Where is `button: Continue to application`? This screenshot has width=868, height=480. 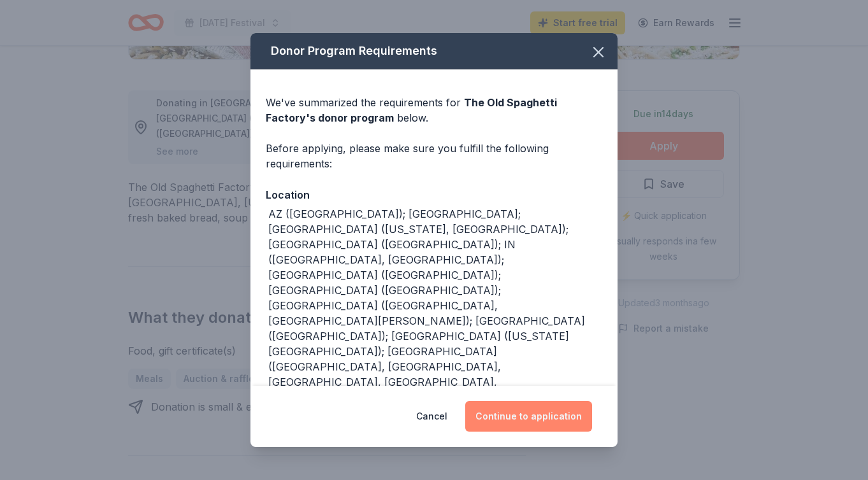 button: Continue to application is located at coordinates (529, 417).